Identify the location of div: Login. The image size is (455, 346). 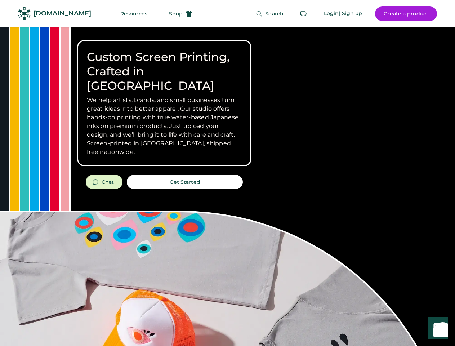
(331, 14).